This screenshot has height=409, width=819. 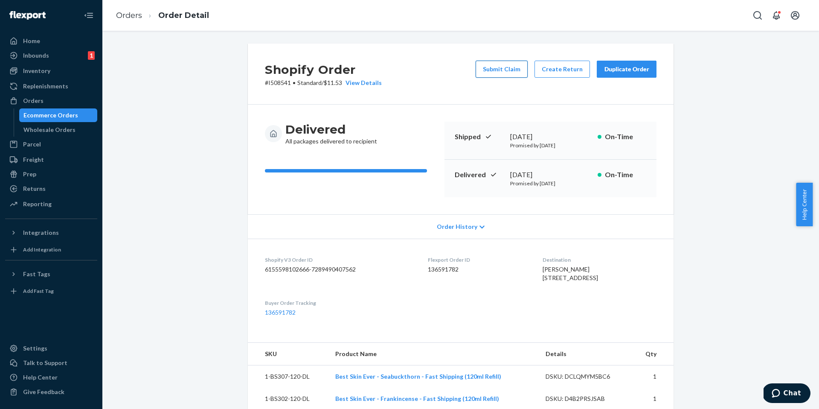 What do you see at coordinates (626, 69) in the screenshot?
I see `div: Duplicate Order` at bounding box center [626, 69].